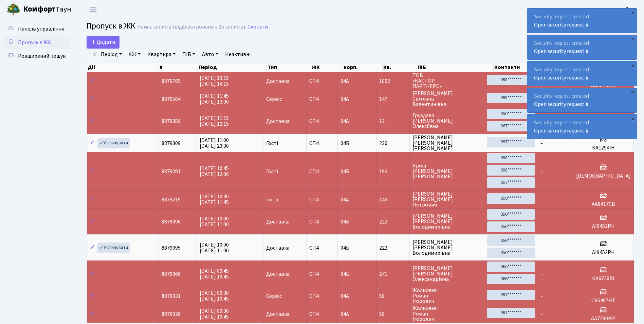 The height and width of the screenshot is (324, 644). Describe the element at coordinates (603, 318) in the screenshot. I see `h5: AA7290MP` at that location.